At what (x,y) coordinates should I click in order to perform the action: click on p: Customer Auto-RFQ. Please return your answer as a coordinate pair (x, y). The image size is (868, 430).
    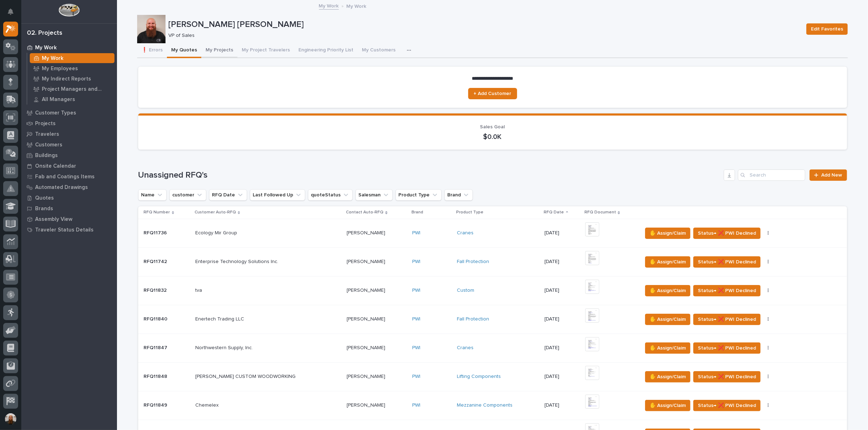
    Looking at the image, I should click on (216, 212).